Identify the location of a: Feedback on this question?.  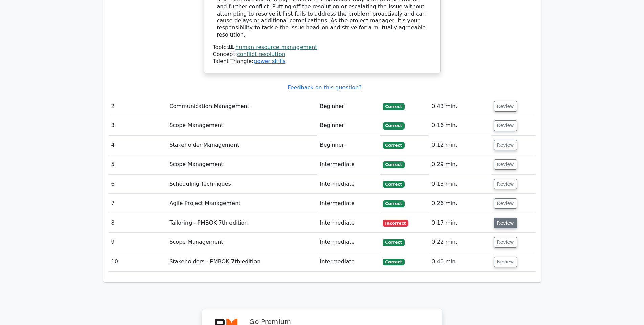
(324, 87).